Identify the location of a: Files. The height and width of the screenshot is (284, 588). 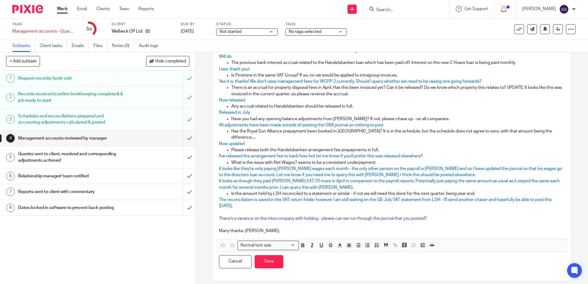
(100, 46).